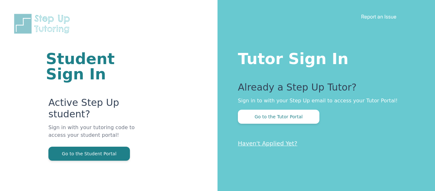  What do you see at coordinates (324, 101) in the screenshot?
I see `p: Sign in to with your Step Up email to access your Tutor Portal!` at bounding box center [324, 101].